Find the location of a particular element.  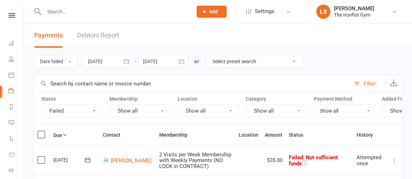

div: The Ironfist Gym is located at coordinates (354, 15).